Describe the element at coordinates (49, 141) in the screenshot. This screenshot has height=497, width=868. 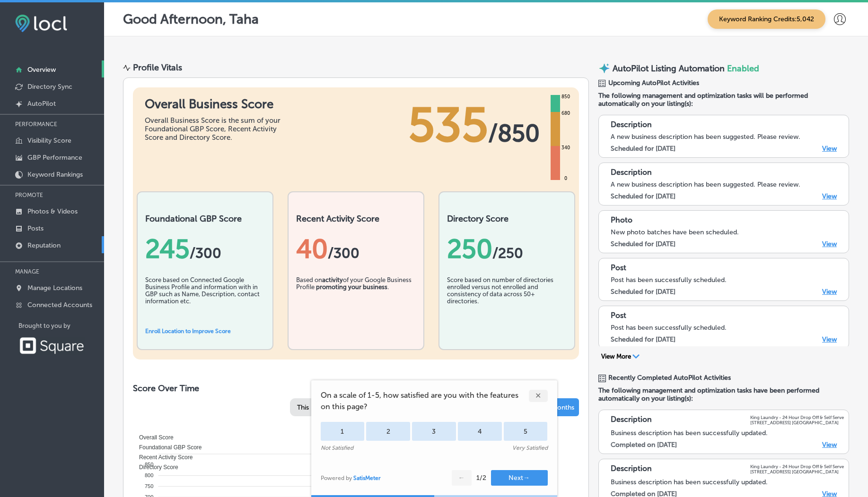
I see `p: Visibility Score` at that location.